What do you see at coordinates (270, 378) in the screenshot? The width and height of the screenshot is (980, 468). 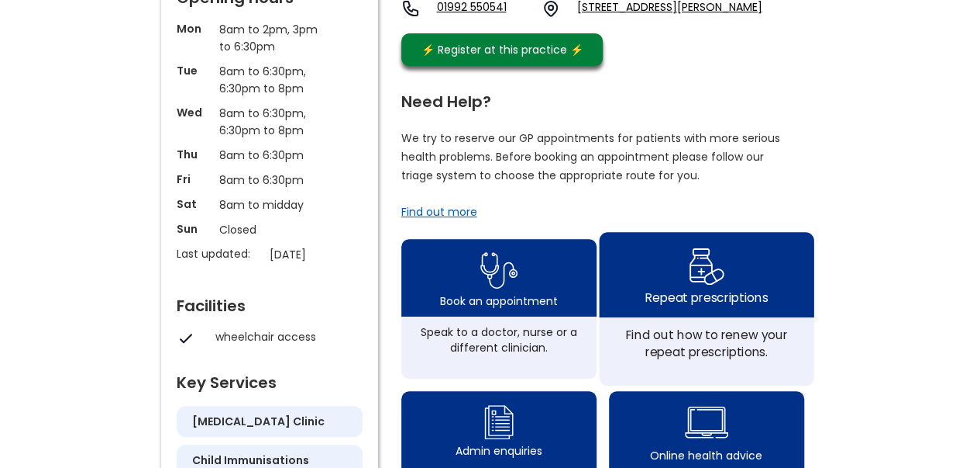 I see `div: Key Services` at bounding box center [270, 378].